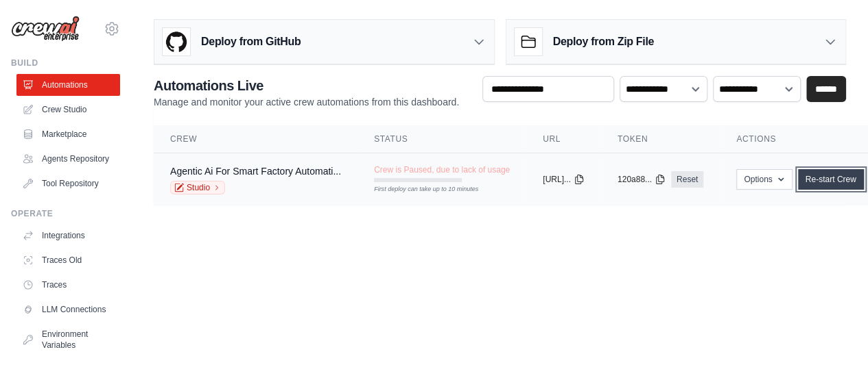 This screenshot has width=868, height=367. What do you see at coordinates (68, 134) in the screenshot?
I see `a: Marketplace` at bounding box center [68, 134].